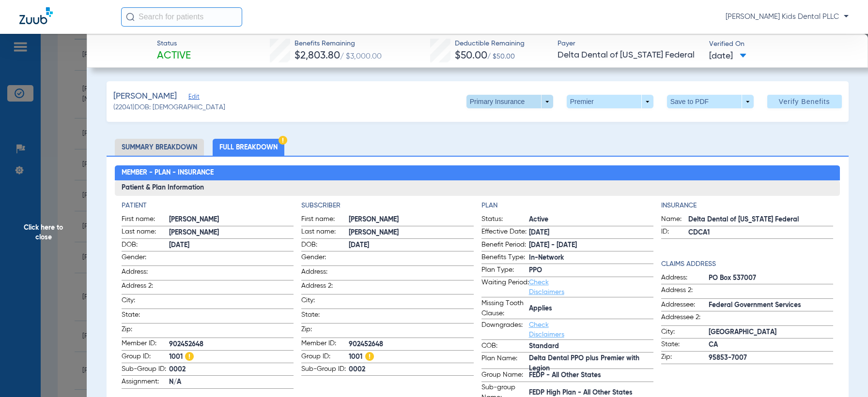  What do you see at coordinates (387, 206) in the screenshot?
I see `h4: Subscriber` at bounding box center [387, 206].